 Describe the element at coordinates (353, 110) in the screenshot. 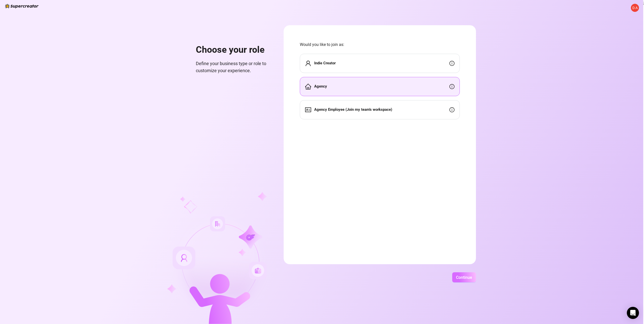

I see `strong: Agency Employee (Join my team's workspace)` at that location.